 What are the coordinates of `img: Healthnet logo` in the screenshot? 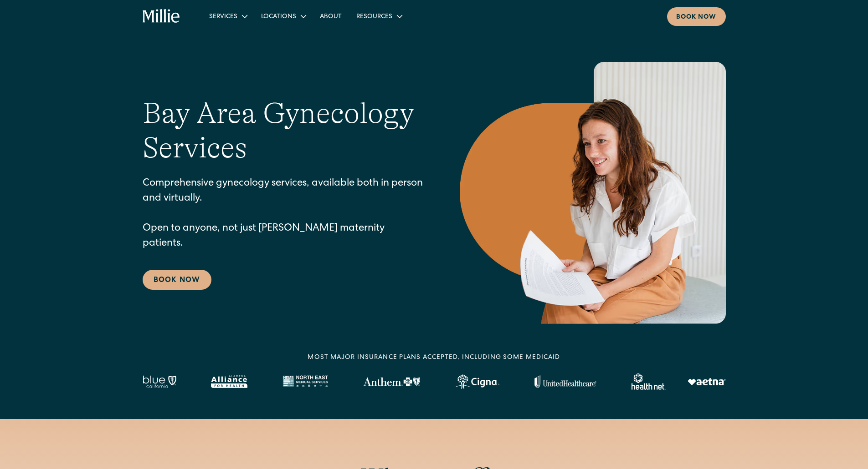 It's located at (648, 381).